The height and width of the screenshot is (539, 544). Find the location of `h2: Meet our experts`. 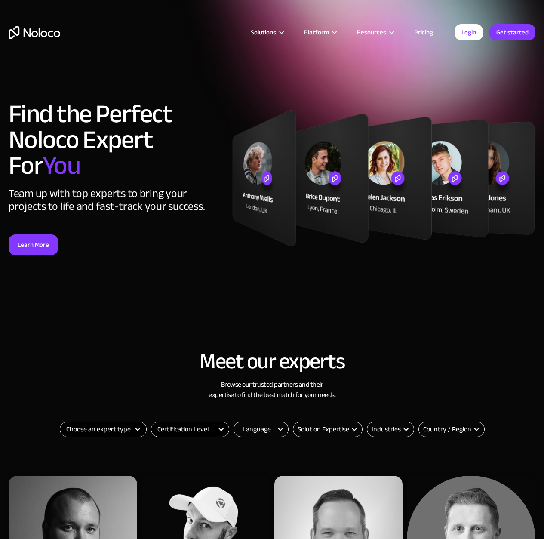

h2: Meet our experts is located at coordinates (272, 361).